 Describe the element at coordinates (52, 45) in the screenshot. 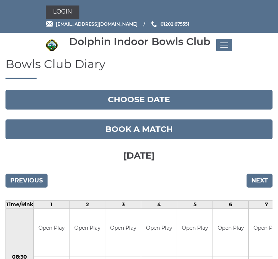

I see `img: Dolphin Indoor Bowls Club` at that location.